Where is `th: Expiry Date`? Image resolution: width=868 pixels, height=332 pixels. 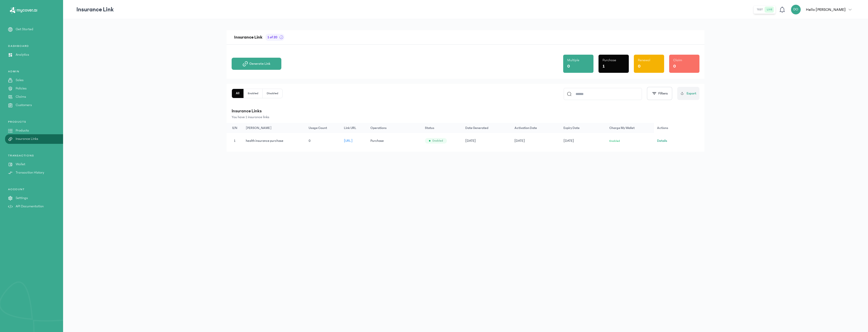
th: Expiry Date is located at coordinates (584, 128).